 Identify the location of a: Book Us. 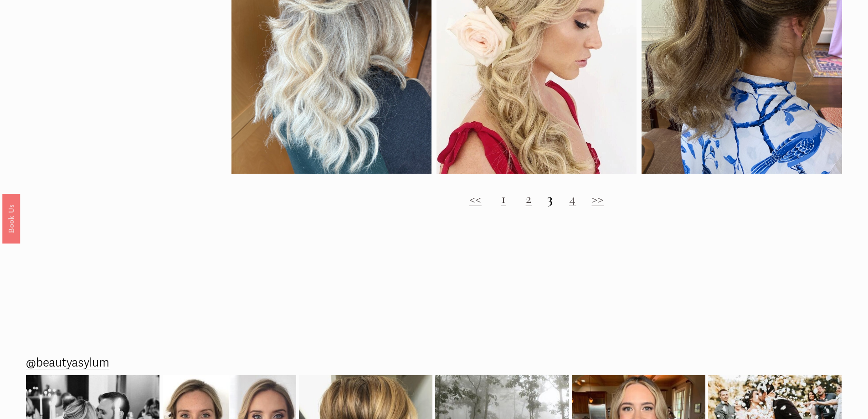
(11, 218).